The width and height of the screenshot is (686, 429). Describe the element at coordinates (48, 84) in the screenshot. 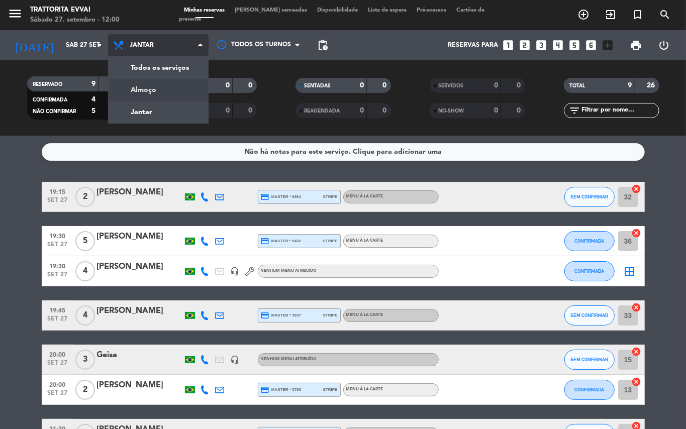

I see `span: RESERVADO` at that location.